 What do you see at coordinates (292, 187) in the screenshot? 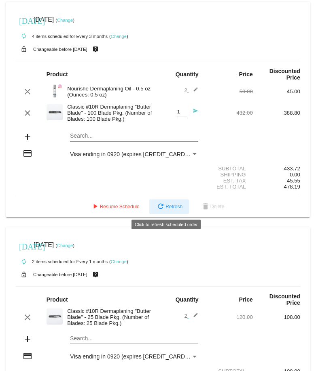
I see `span: 478.19` at bounding box center [292, 187].